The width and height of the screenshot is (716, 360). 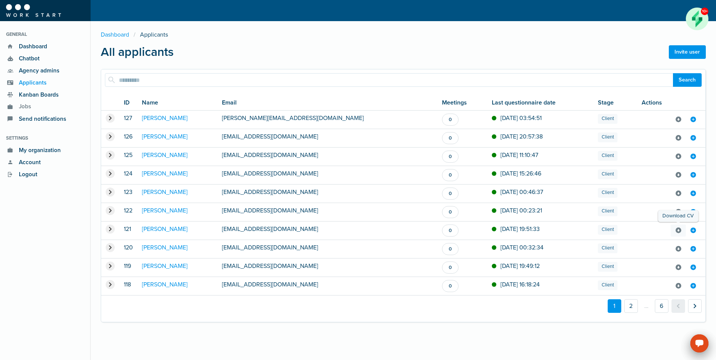 I want to click on span: Applicants, so click(x=31, y=83).